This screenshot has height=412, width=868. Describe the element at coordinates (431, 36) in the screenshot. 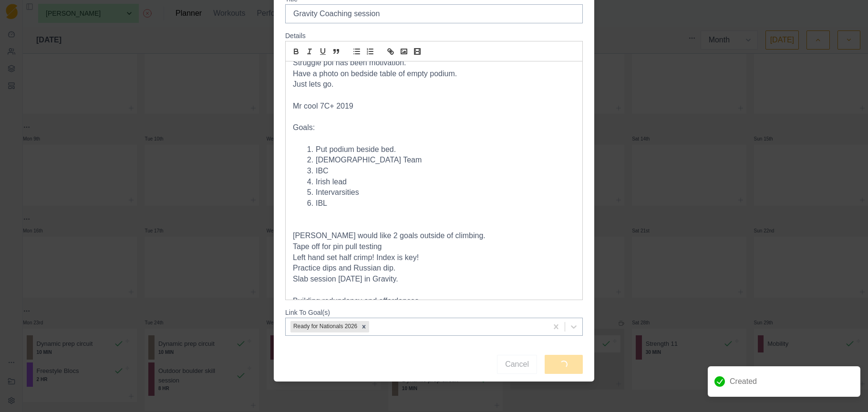

I see `label: Details` at that location.